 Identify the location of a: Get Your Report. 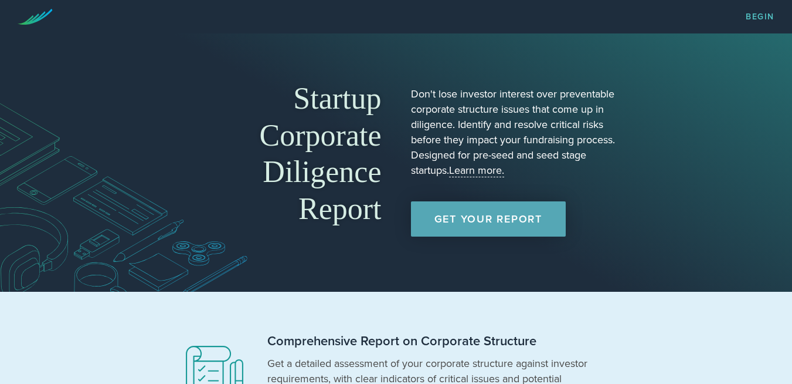
(489, 219).